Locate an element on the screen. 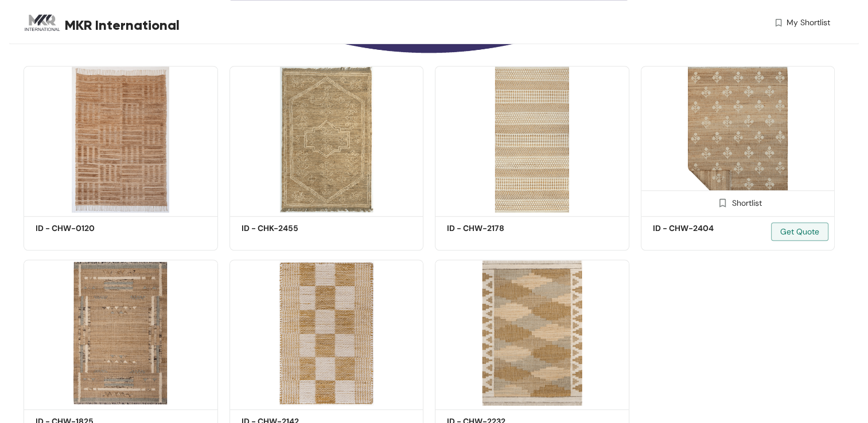  img: Buyer Portal is located at coordinates (42, 23).